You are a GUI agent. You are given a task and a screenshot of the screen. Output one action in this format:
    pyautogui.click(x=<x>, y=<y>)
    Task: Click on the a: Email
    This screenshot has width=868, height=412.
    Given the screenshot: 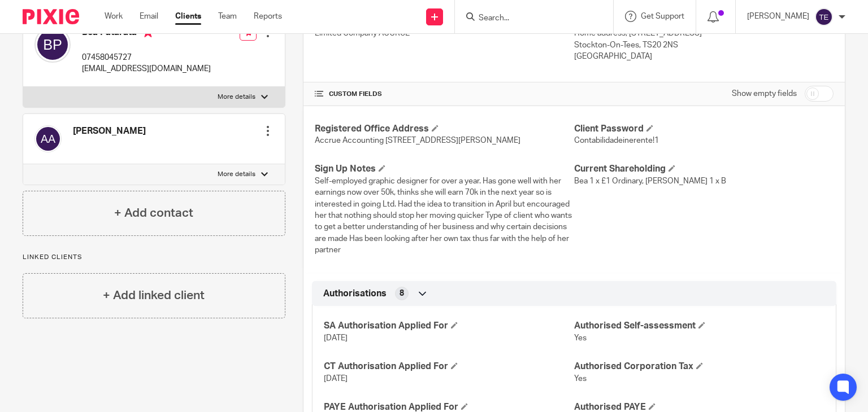 What is the action you would take?
    pyautogui.click(x=149, y=16)
    